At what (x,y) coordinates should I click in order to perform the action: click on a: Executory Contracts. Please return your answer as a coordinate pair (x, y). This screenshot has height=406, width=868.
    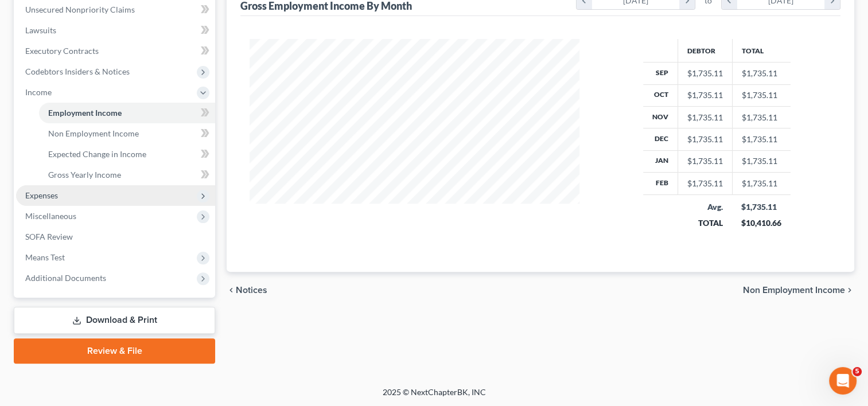
    Looking at the image, I should click on (116, 51).